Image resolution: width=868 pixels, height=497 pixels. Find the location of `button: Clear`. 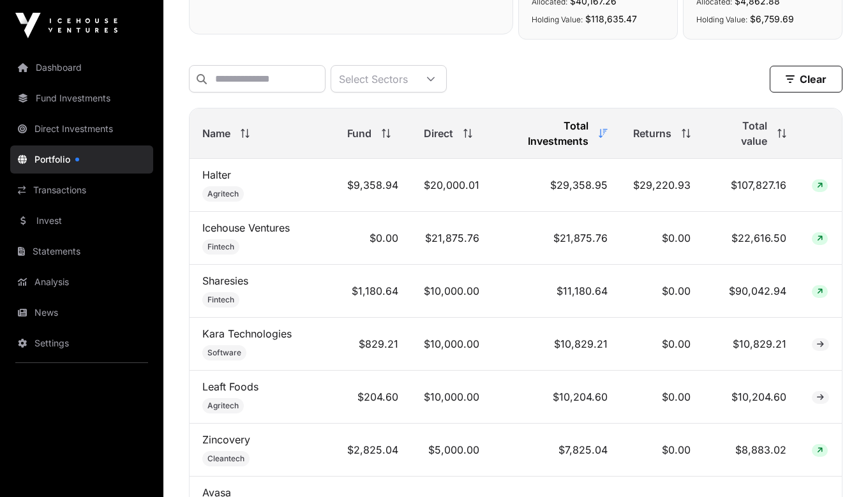

button: Clear is located at coordinates (806, 80).